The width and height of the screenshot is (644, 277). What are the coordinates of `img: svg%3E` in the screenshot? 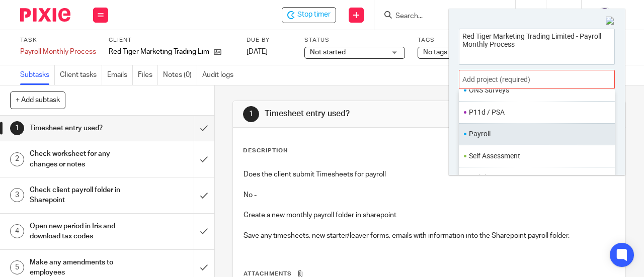 It's located at (605, 15).